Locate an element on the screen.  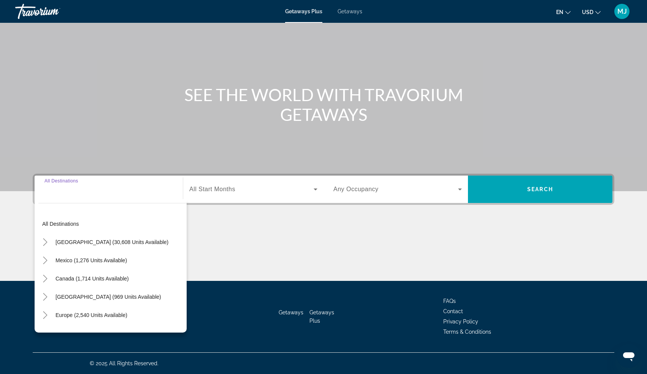
span: Privacy Policy is located at coordinates (461, 321).